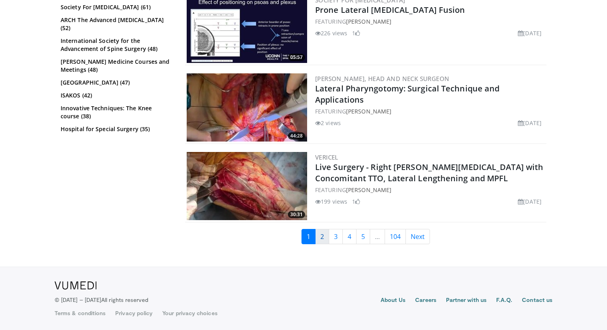 The width and height of the screenshot is (607, 330). Describe the element at coordinates (466, 301) in the screenshot. I see `a: Partner with us` at that location.